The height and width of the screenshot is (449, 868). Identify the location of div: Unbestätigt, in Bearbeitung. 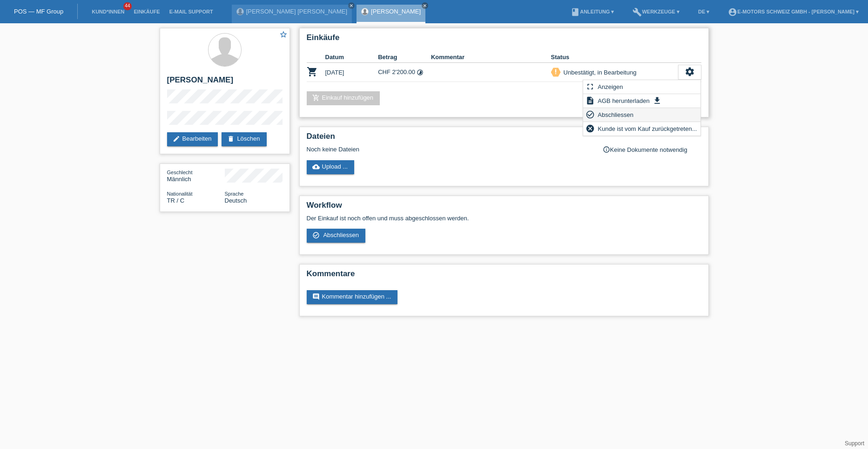
(598, 72).